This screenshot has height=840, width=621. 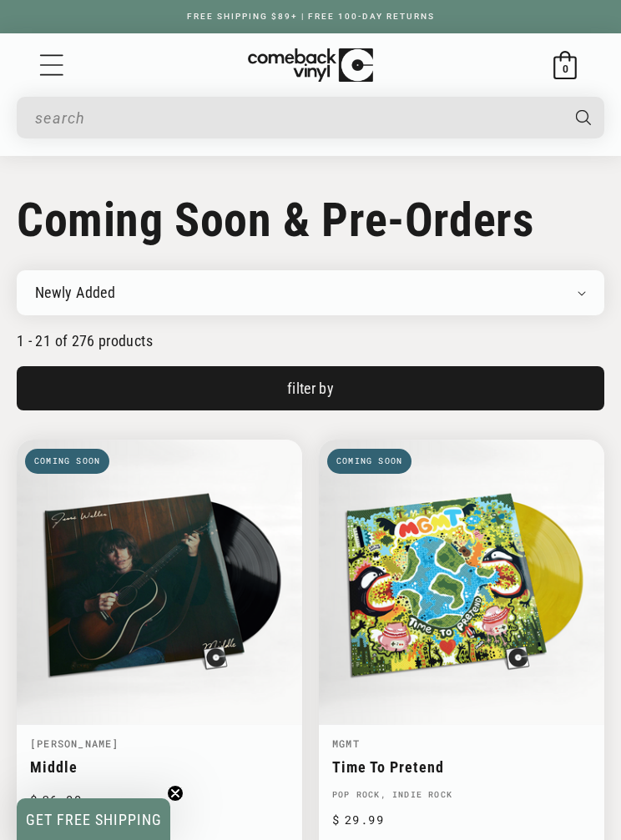 I want to click on img: ComebackVinyl.com, so click(x=310, y=65).